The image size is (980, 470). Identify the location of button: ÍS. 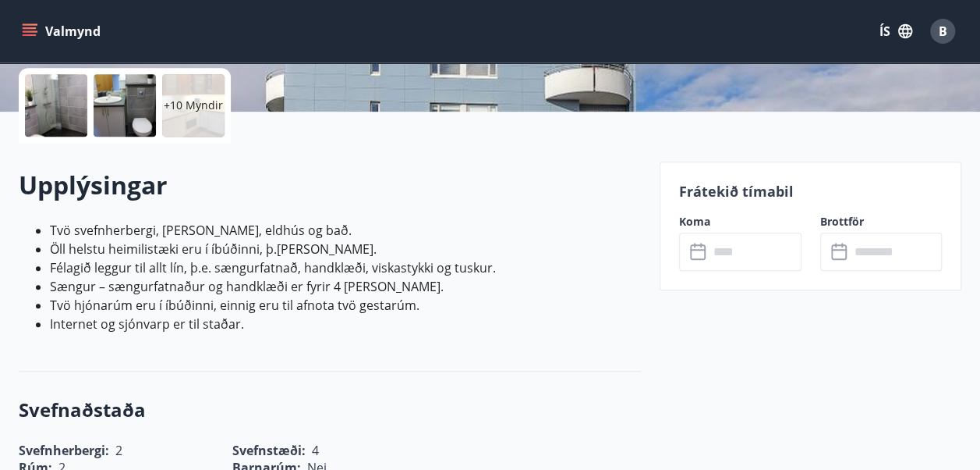
(896, 31).